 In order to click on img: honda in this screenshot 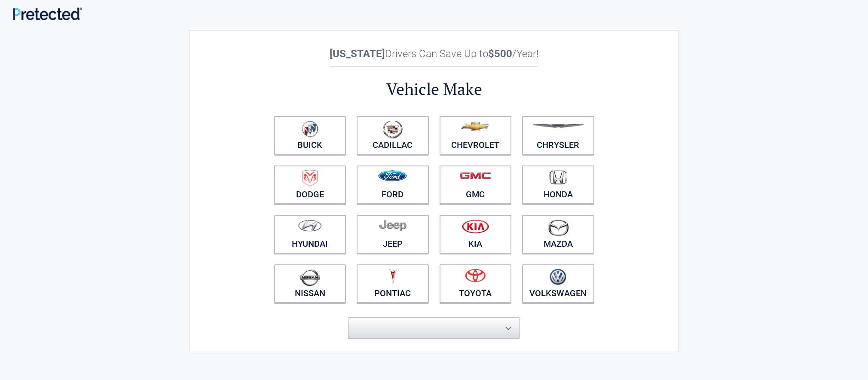, I will do `click(558, 177)`.